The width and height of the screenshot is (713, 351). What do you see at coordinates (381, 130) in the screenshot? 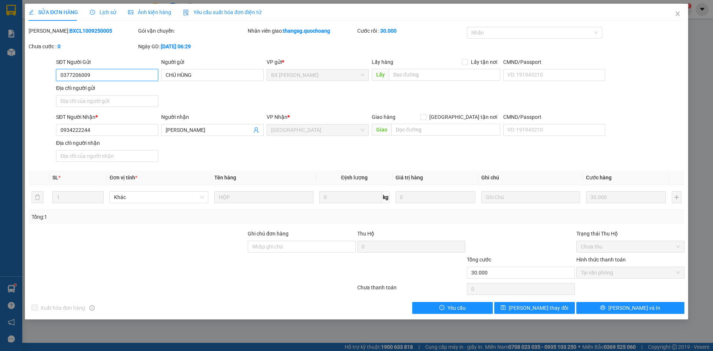
I see `span: Giao` at bounding box center [381, 130].